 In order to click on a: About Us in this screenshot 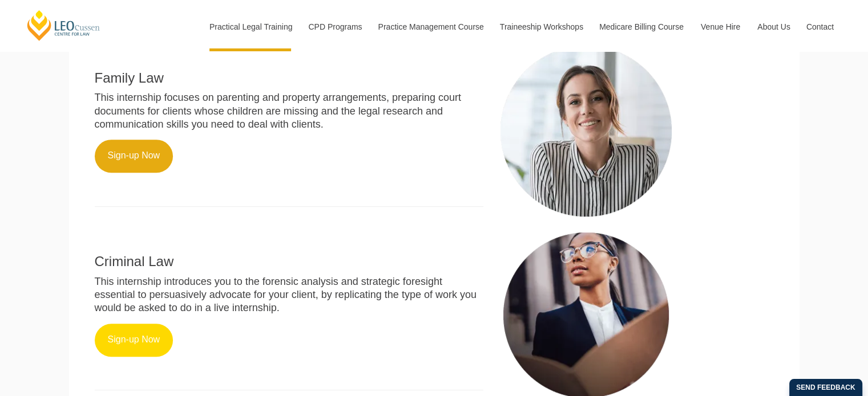, I will do `click(773, 27)`.